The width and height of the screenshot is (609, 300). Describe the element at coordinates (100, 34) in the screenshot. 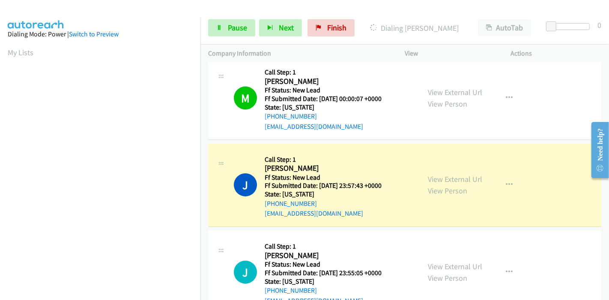

I see `div: Dialing Mode: Power |` at that location.